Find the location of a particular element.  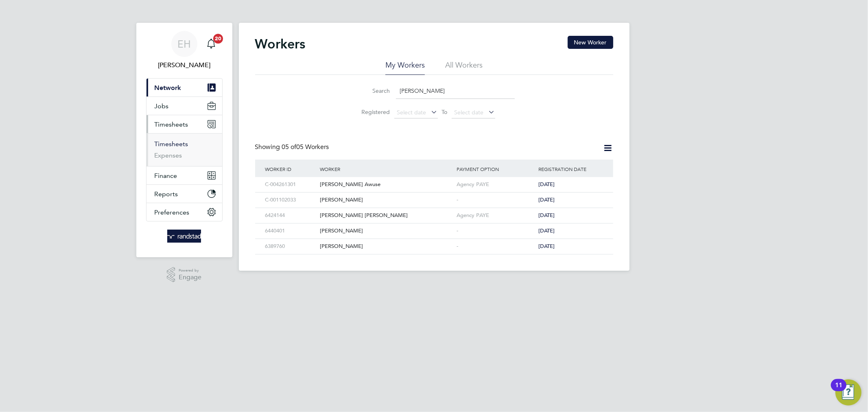

span: Network is located at coordinates (168, 88).